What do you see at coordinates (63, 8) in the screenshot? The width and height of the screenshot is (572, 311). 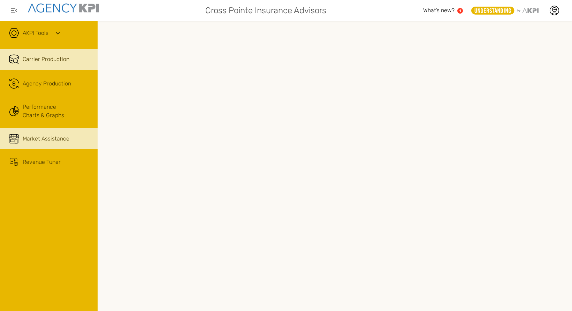 I see `img: agencykpi-logo-550x69-2d9e3fa8.png` at bounding box center [63, 8].